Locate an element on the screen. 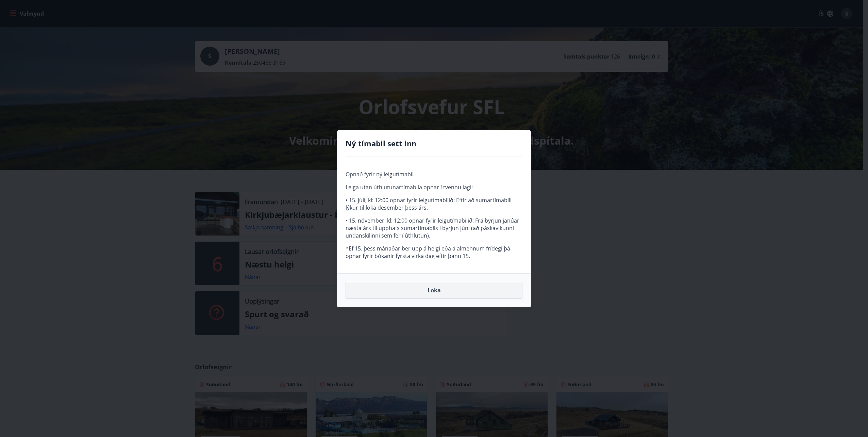  p: Opnað fyrir ný leigutímabil is located at coordinates (434, 174).